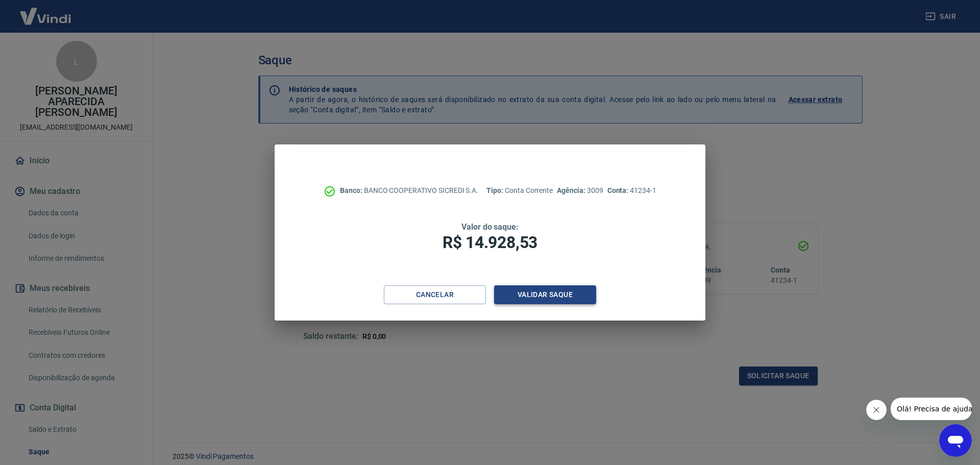 This screenshot has width=980, height=465. Describe the element at coordinates (490, 227) in the screenshot. I see `span: Valor do saque:` at that location.